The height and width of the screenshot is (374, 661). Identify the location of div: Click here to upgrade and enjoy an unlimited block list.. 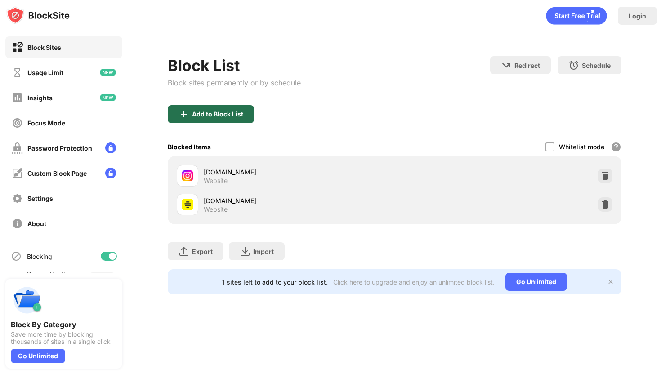
(413, 282).